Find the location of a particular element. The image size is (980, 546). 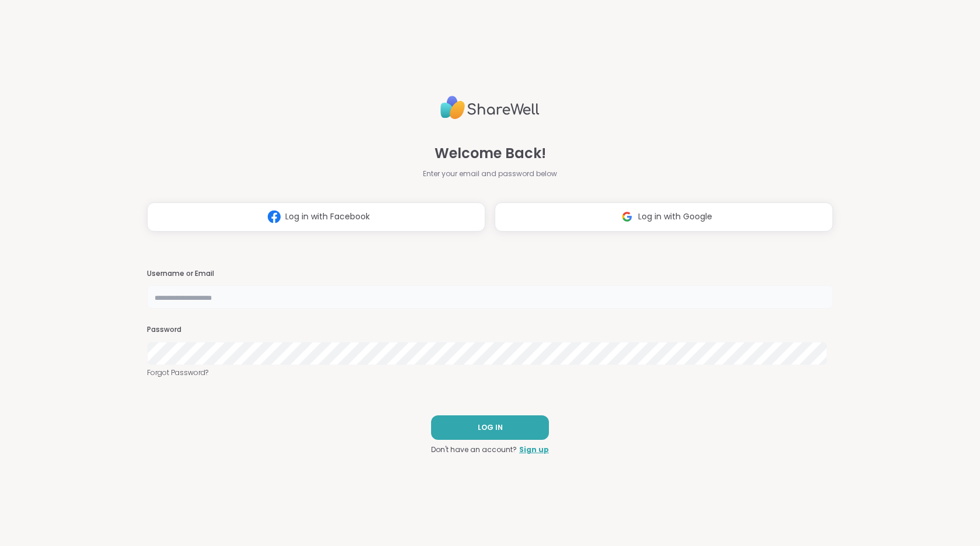

span: Welcome Back! is located at coordinates (490, 153).